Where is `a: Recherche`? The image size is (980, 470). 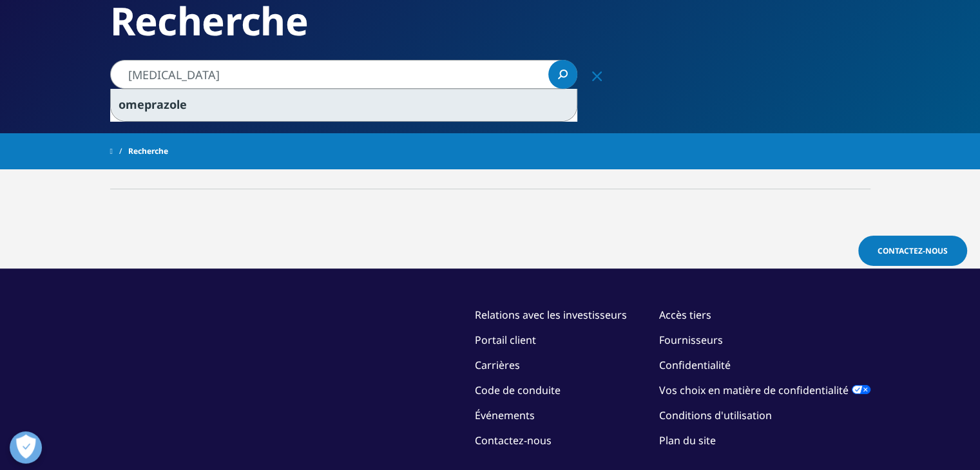
a: Recherche is located at coordinates (562, 74).